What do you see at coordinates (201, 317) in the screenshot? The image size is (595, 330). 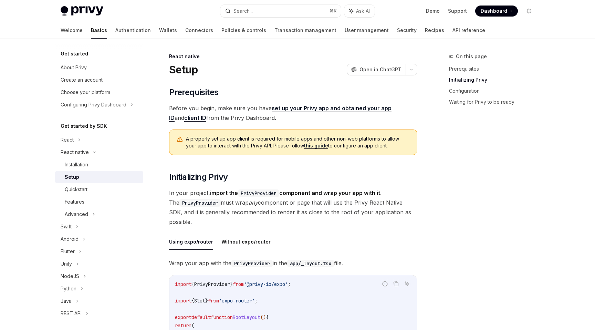 I see `span: default` at bounding box center [201, 317].